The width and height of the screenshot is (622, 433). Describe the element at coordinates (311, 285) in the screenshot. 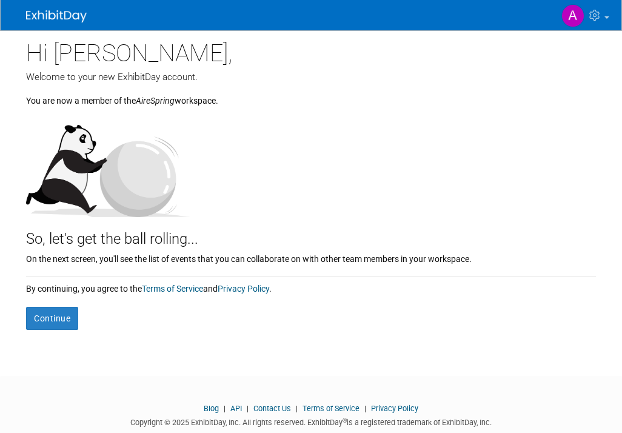

I see `div: By continuing, you agree to the and .` at that location.